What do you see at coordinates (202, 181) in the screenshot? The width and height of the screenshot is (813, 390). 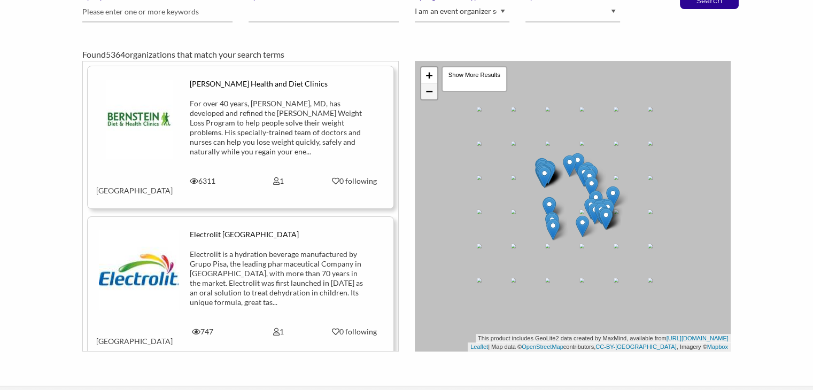 I see `div: 6311` at bounding box center [202, 181].